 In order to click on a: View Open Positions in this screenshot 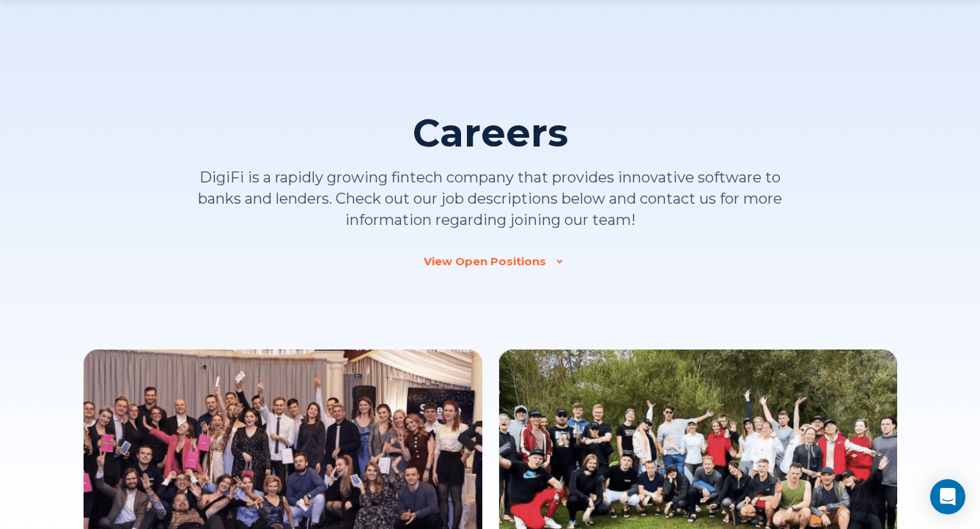, I will do `click(490, 261)`.